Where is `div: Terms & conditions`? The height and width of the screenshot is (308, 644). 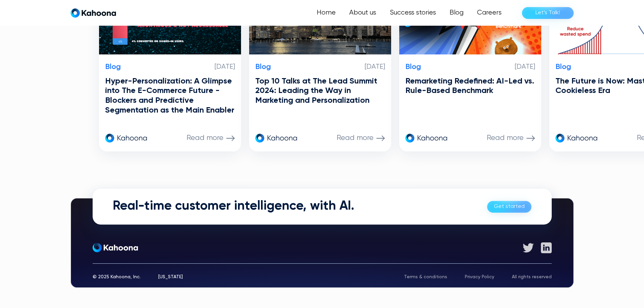 div: Terms & conditions is located at coordinates (426, 277).